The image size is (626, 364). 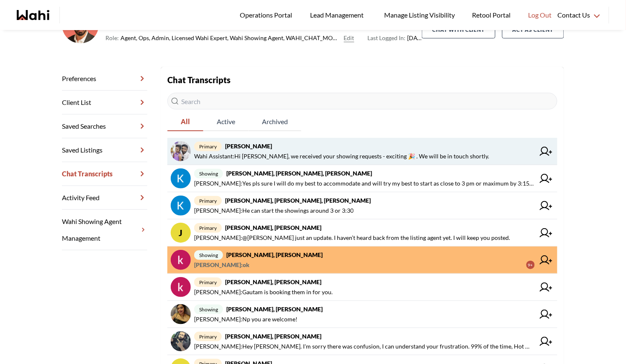 I want to click on span: Log Out, so click(x=540, y=15).